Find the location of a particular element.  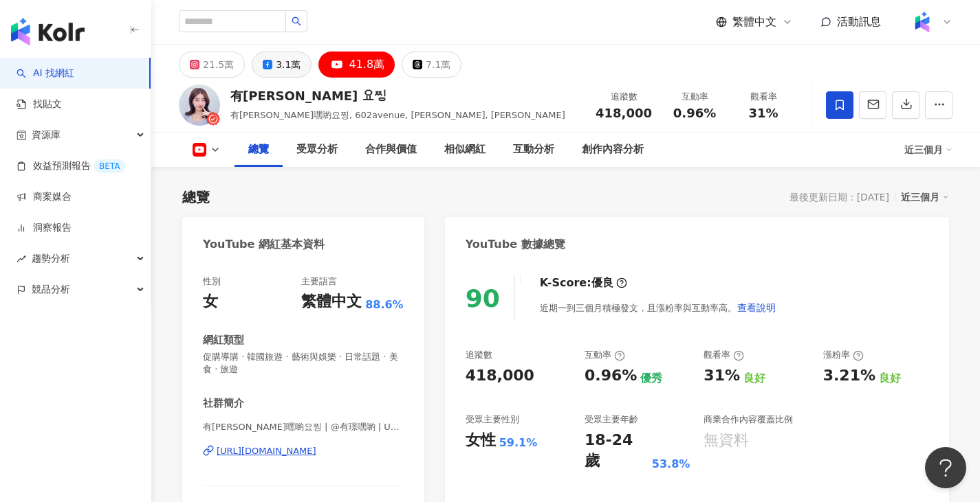

div: 合作與價值 is located at coordinates (391, 149).